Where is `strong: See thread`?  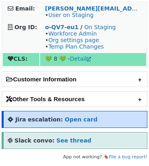 strong: See thread is located at coordinates (74, 141).